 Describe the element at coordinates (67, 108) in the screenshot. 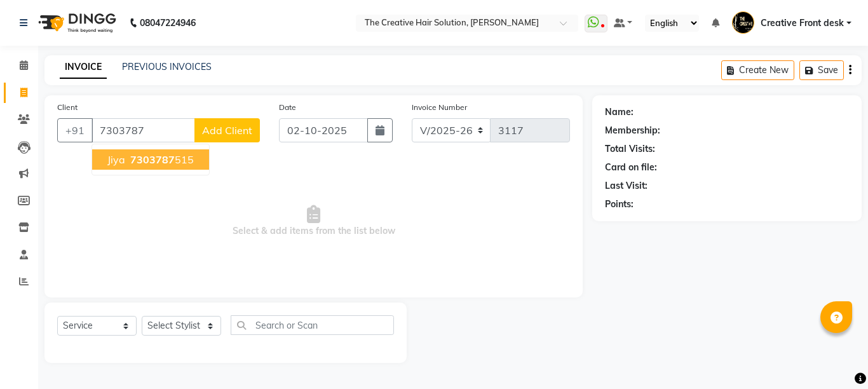

I see `label: Client` at that location.